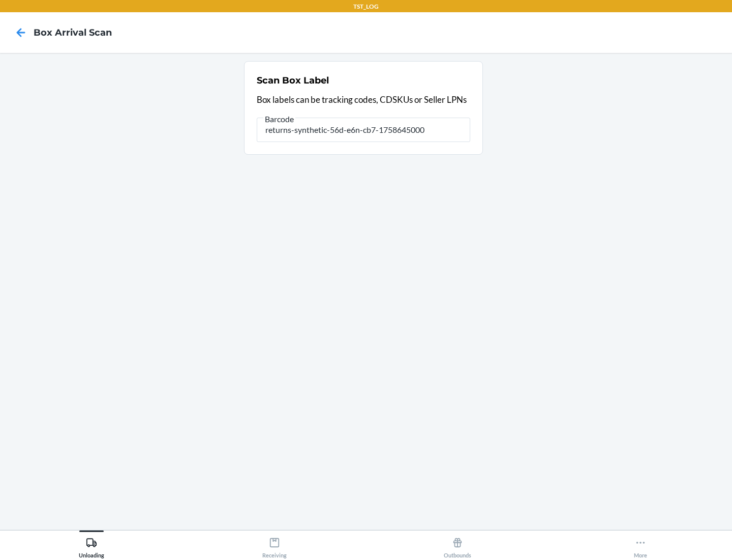 The image size is (732, 560). What do you see at coordinates (275, 545) in the screenshot?
I see `div: Receiving` at bounding box center [275, 545].